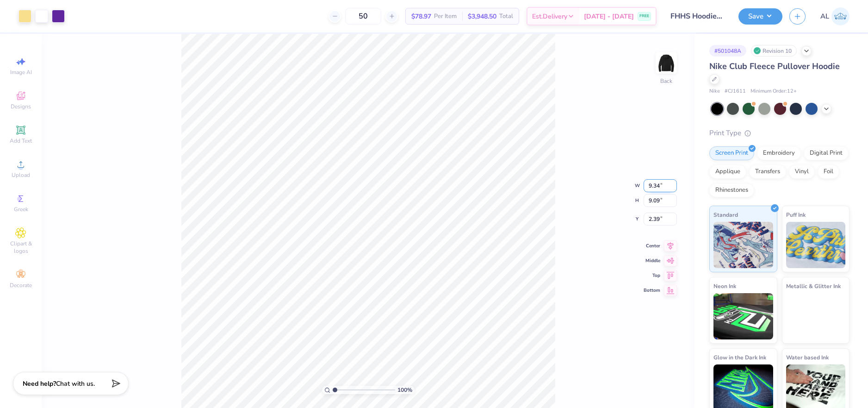  I want to click on strong: Need help?, so click(39, 383).